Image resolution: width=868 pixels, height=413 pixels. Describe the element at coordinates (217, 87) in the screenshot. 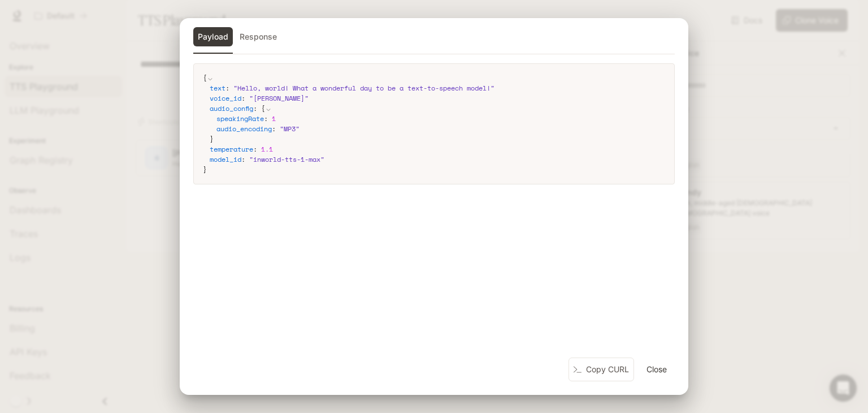

I see `span: text` at that location.